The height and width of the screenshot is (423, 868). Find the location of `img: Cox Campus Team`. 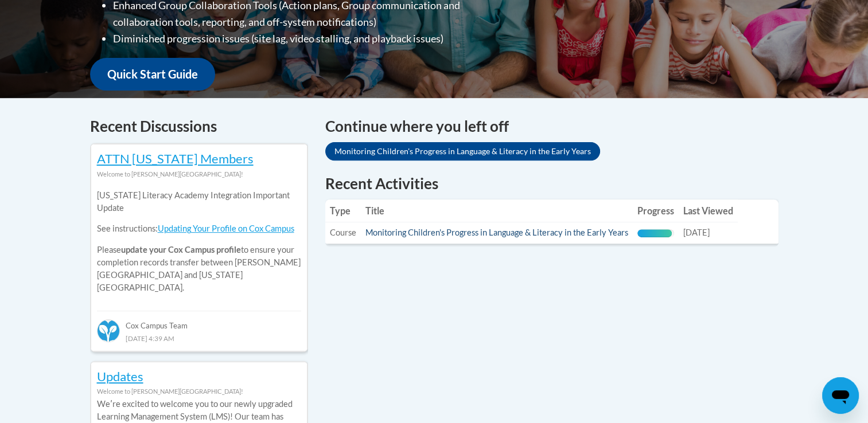

img: Cox Campus Team is located at coordinates (109, 331).